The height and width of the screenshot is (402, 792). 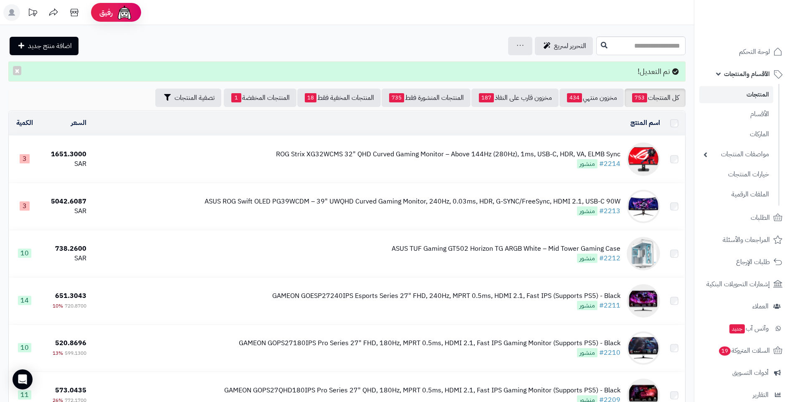 What do you see at coordinates (737, 329) in the screenshot?
I see `span: جديد` at bounding box center [737, 329].